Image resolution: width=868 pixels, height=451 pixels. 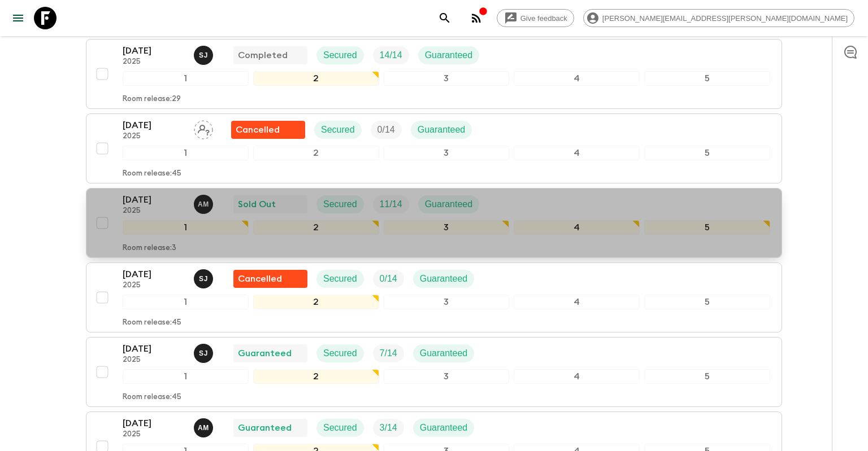 I want to click on p: 3 / 14, so click(x=388, y=428).